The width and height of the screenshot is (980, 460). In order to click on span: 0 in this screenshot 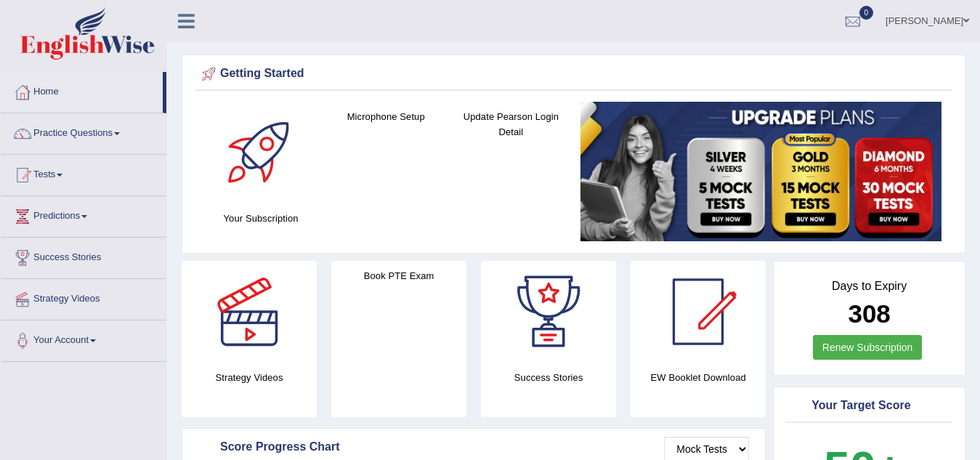, I will do `click(867, 12)`.